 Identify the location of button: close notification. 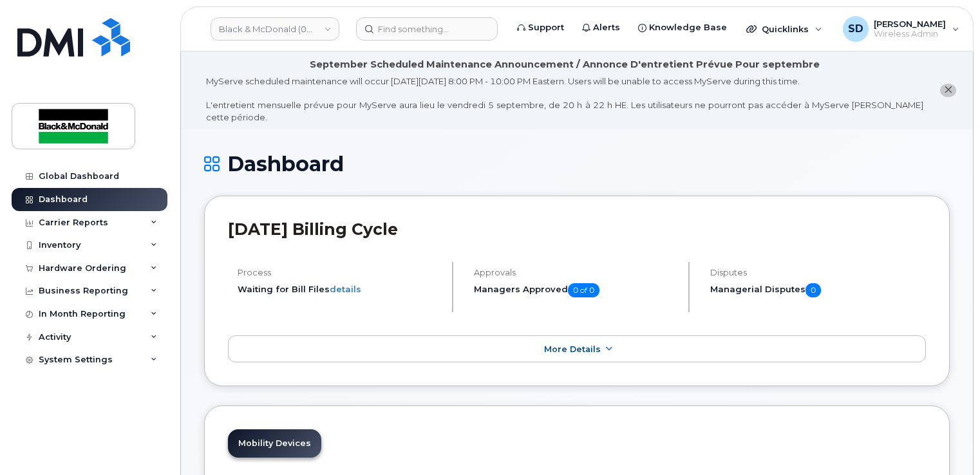
(948, 91).